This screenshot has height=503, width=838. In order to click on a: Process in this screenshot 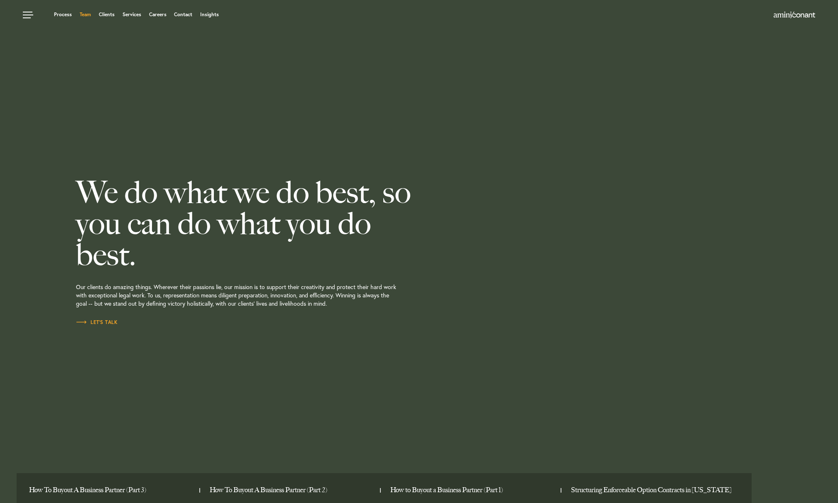, I will do `click(63, 15)`.